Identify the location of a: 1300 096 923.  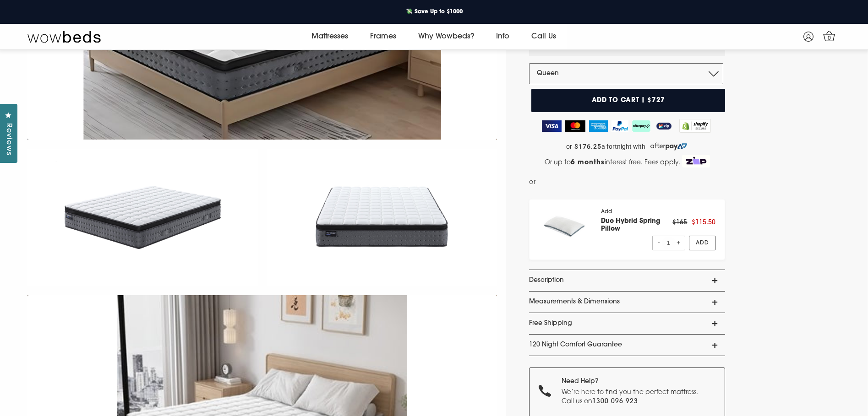
(615, 401).